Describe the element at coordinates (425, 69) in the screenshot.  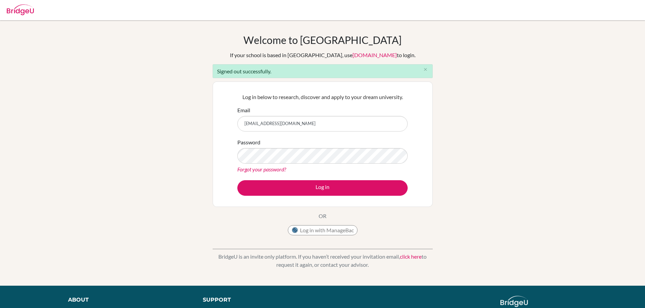
I see `i: close` at that location.